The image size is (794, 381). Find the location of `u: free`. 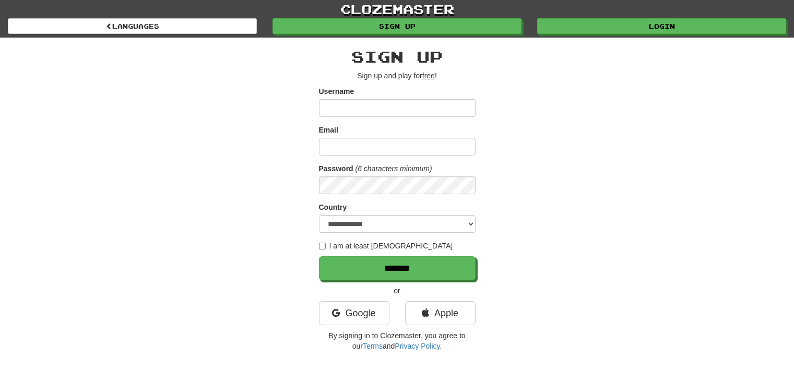

u: free is located at coordinates (429, 76).